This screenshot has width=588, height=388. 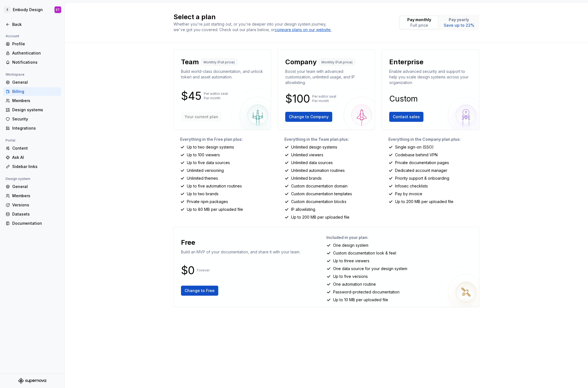 What do you see at coordinates (32, 223) in the screenshot?
I see `a: Documentation` at bounding box center [32, 223].